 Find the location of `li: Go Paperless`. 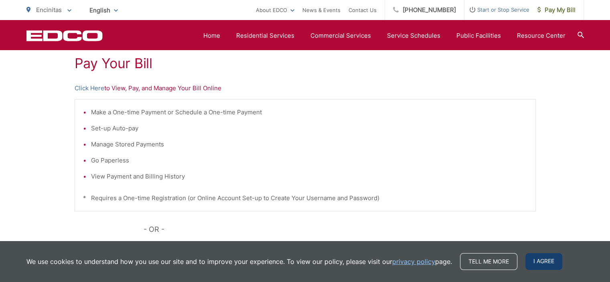

li: Go Paperless is located at coordinates (309, 161).